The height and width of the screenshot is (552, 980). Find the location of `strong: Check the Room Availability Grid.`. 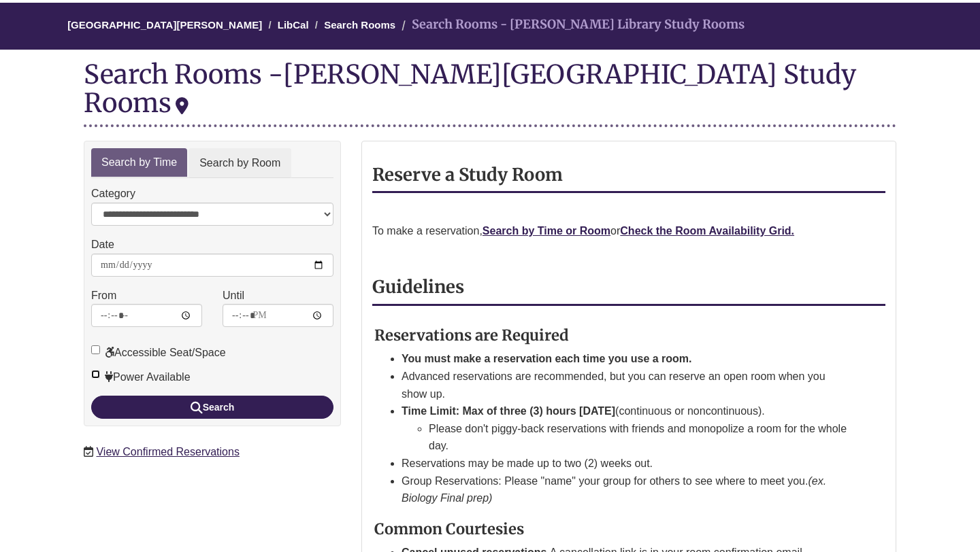

strong: Check the Room Availability Grid. is located at coordinates (707, 231).